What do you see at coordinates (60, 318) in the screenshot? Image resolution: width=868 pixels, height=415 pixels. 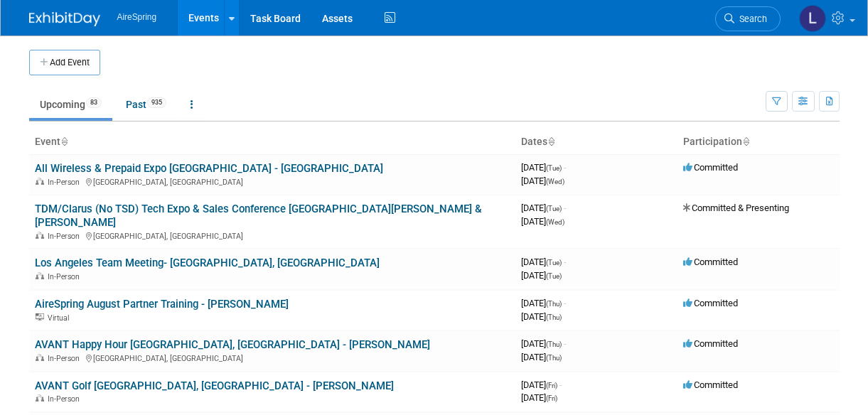 I see `span: Virtual` at bounding box center [60, 318].